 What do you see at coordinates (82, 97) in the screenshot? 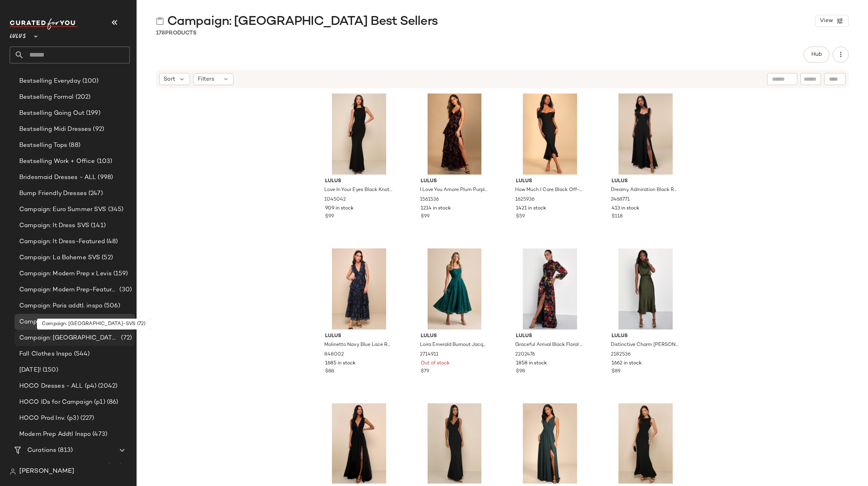
I see `span: (202)` at bounding box center [82, 97].